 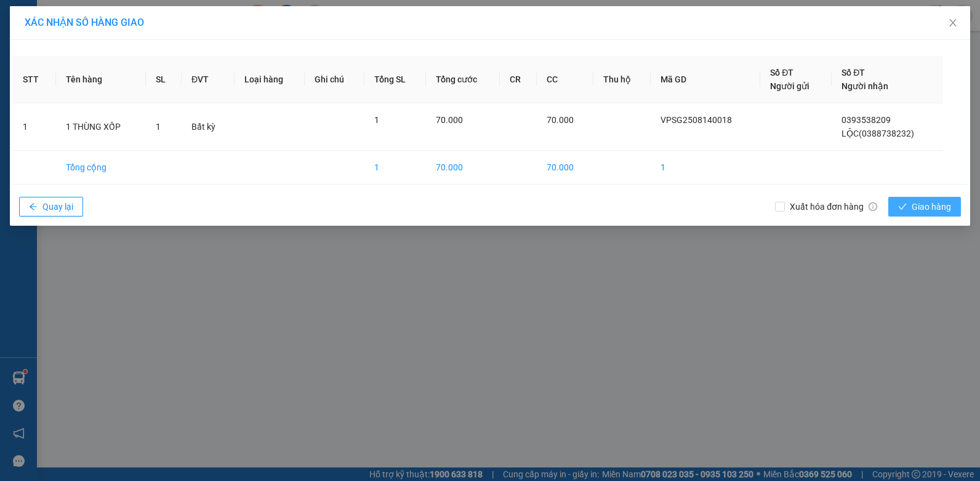 I want to click on span: LỘC(0388738232), so click(x=878, y=133).